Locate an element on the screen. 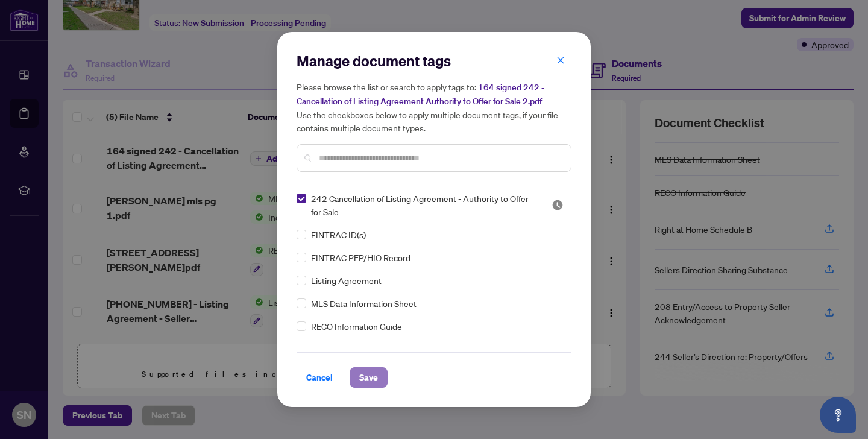  span: FINTRAC ID(s) is located at coordinates (338, 235).